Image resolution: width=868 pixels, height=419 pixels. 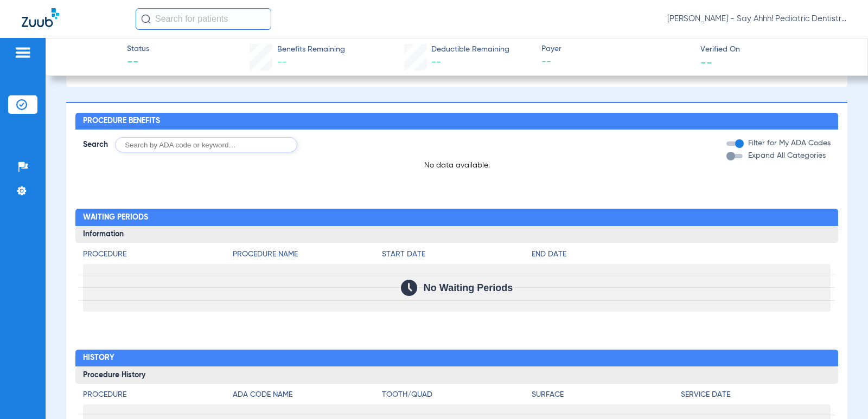 I want to click on span: Search, so click(x=96, y=145).